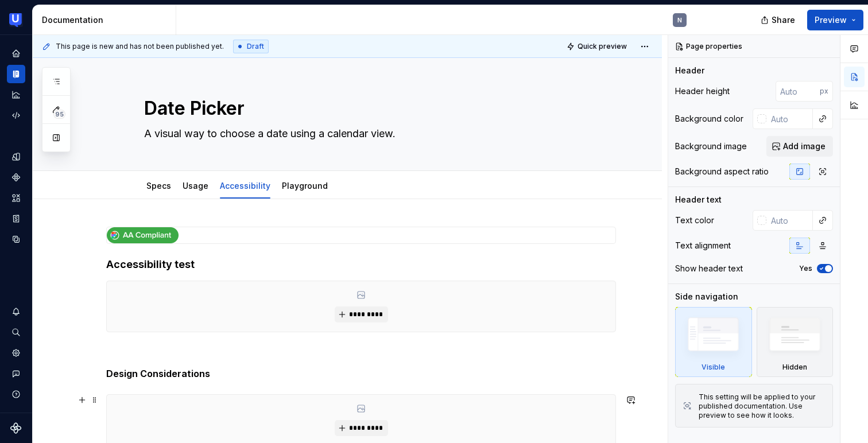  What do you see at coordinates (799, 147) in the screenshot?
I see `button: Add image` at bounding box center [799, 147].